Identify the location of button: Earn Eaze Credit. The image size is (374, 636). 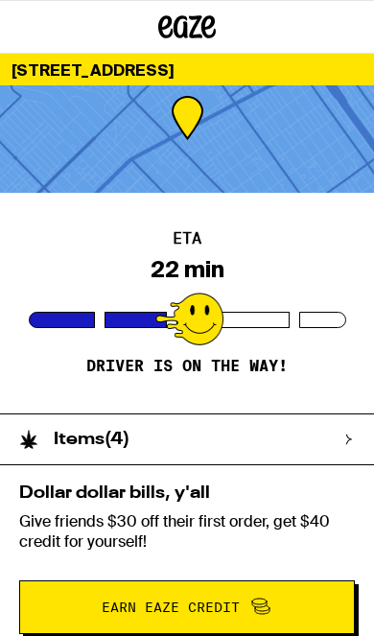
(187, 607).